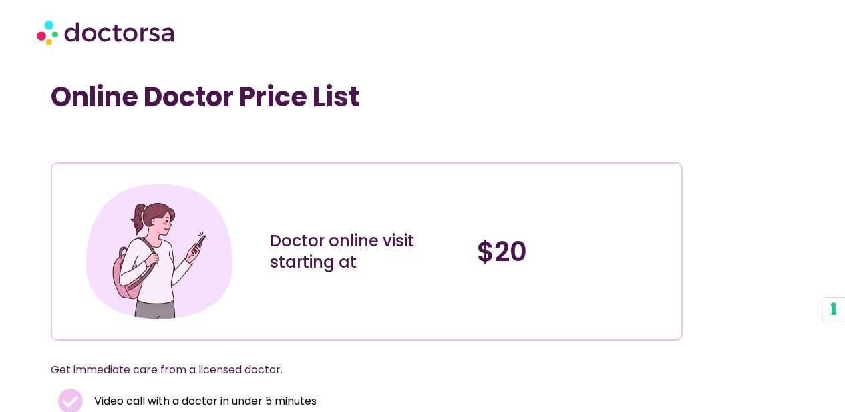 The image size is (845, 412). Describe the element at coordinates (351, 370) in the screenshot. I see `p: Get immediate care from a licensed doctor.` at that location.